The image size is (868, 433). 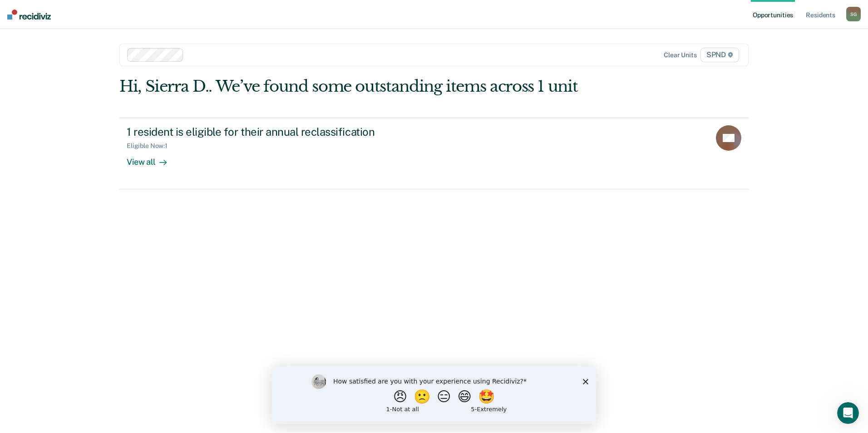 I want to click on button: 3, so click(x=173, y=31).